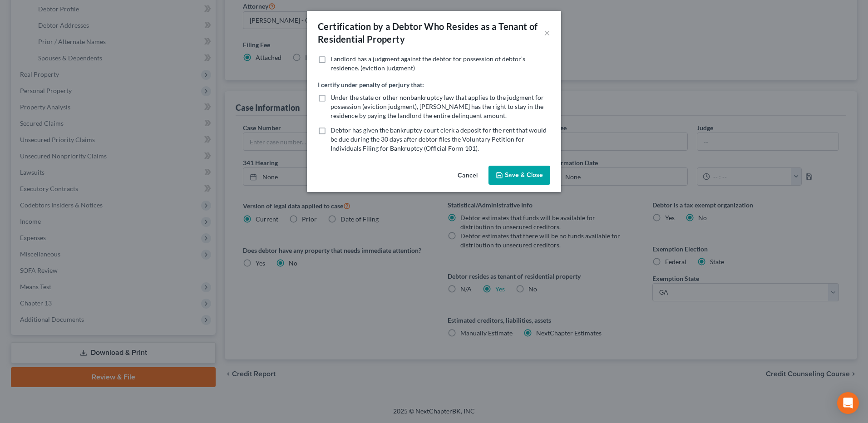 This screenshot has width=868, height=423. What do you see at coordinates (371, 85) in the screenshot?
I see `label: I certify under penalty of perjury that:` at bounding box center [371, 85].